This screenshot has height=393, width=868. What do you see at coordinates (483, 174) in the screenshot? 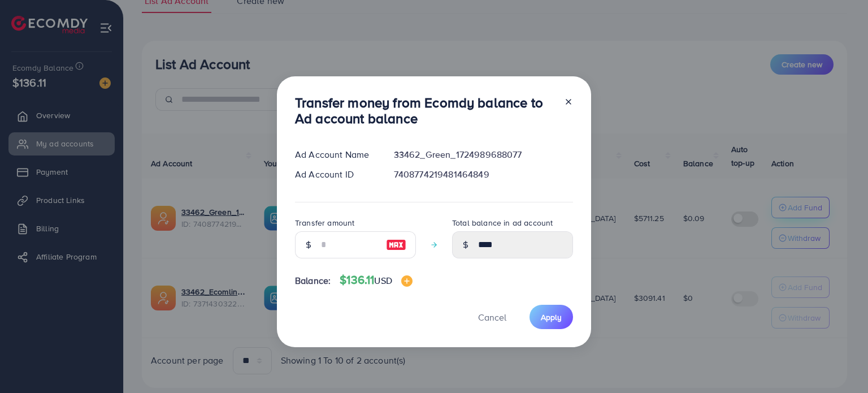
I see `div: 7408774219481464849` at bounding box center [483, 174].